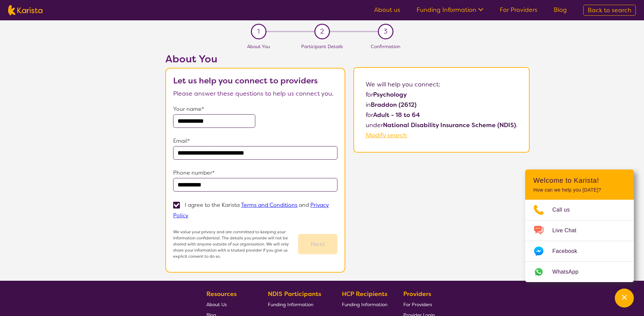  What do you see at coordinates (449, 125) in the screenshot?
I see `b: National Disability Insurance Scheme (NDIS)` at bounding box center [449, 125].